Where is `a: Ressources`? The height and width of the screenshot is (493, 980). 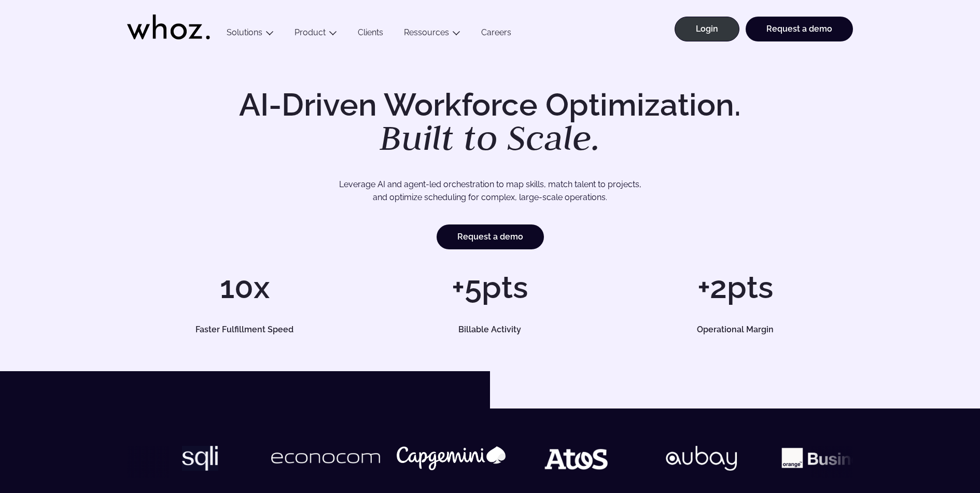
a: Ressources is located at coordinates (426, 32).